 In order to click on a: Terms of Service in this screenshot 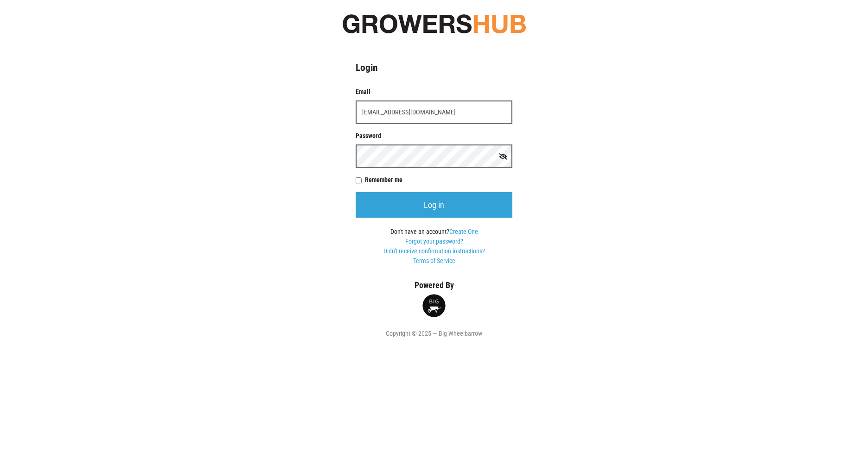, I will do `click(434, 261)`.